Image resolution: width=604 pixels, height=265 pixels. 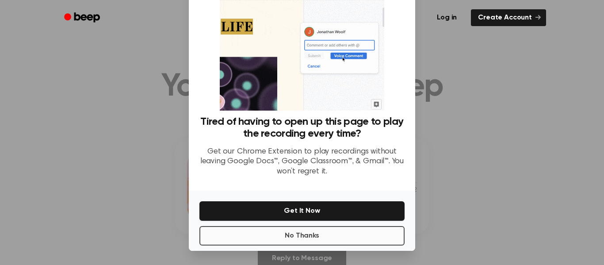 What do you see at coordinates (302, 236) in the screenshot?
I see `button: No Thanks` at bounding box center [302, 236].